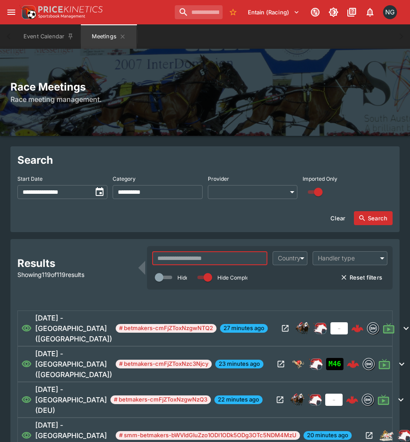 This screenshot has width=410, height=442. What do you see at coordinates (62, 16) in the screenshot?
I see `img: Sportsbook Management` at bounding box center [62, 16].